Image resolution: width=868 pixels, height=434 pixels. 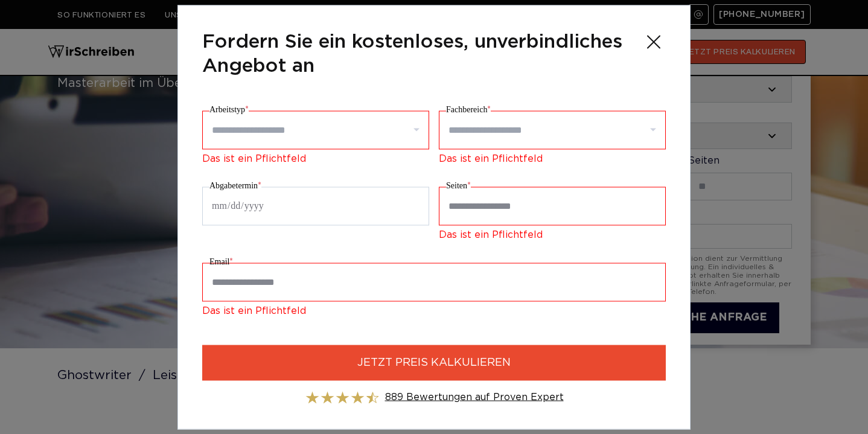 What do you see at coordinates (474, 396) in the screenshot?
I see `a: 889 Bewertungen auf Proven Expert` at bounding box center [474, 396].